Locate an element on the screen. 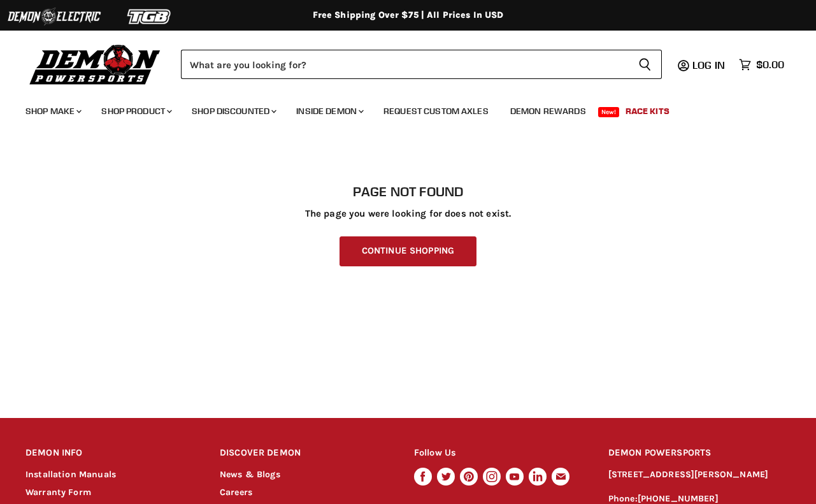  a: $0.00 is located at coordinates (761, 65).